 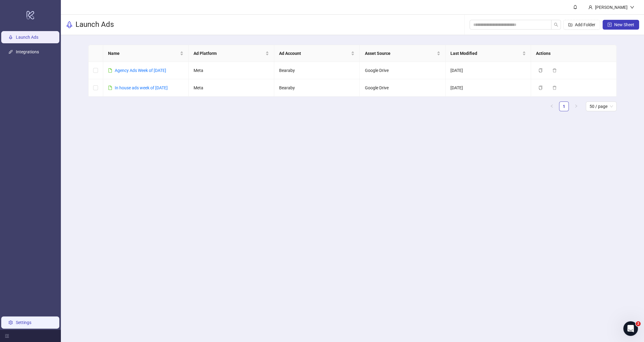 What do you see at coordinates (556, 24) in the screenshot?
I see `span: search` at bounding box center [556, 24].